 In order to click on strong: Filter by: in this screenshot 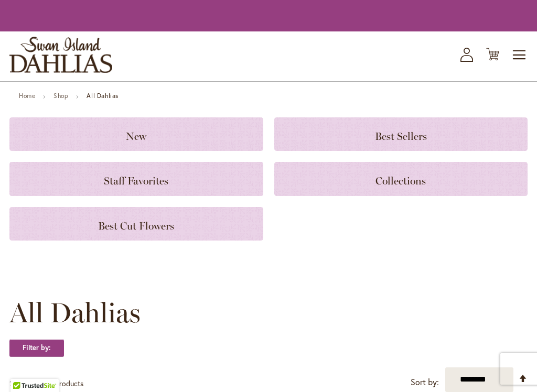, I will do `click(37, 348)`.